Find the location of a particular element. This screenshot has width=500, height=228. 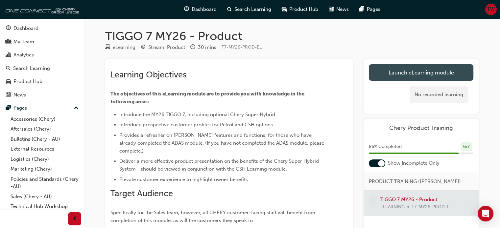

span: Search Learning is located at coordinates (253, 9).